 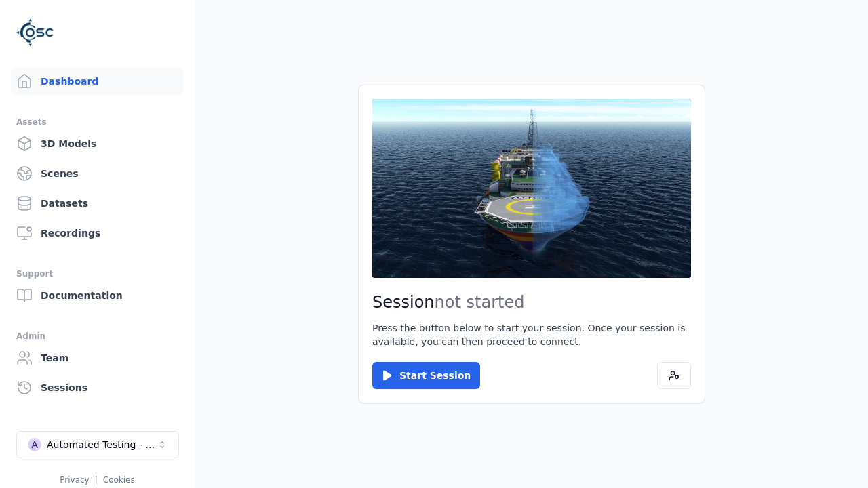 I want to click on a: Privacy, so click(x=74, y=480).